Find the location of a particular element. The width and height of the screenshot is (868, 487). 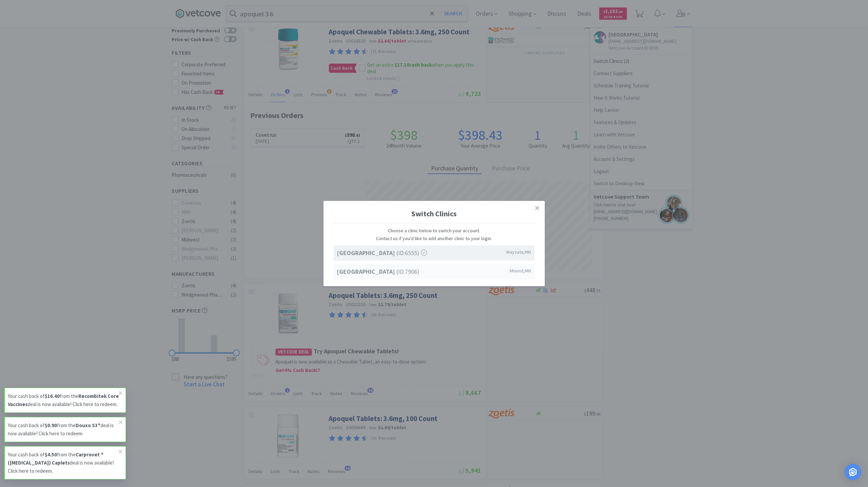

strong: $4.50 is located at coordinates (51, 454).